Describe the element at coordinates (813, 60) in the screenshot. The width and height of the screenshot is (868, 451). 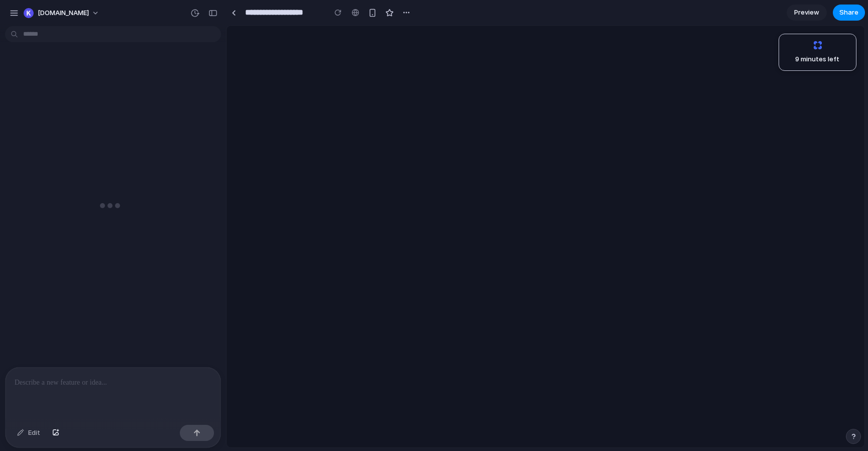
I see `span: 9 minutes left` at that location.